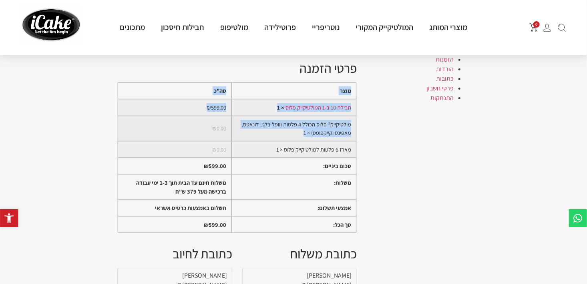 Image resolution: width=587 pixels, height=284 pixels. Describe the element at coordinates (294, 129) in the screenshot. I see `td: מולטיקייק® פלוס הכולל 4 פלטות (וופל בלגי, דונאטס, מאפינס וקייקפופס) × 1` at that location.